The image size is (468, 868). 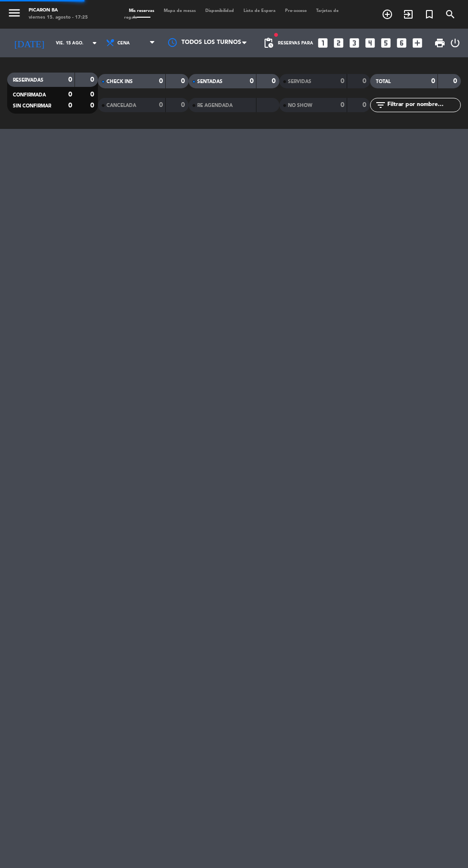 I want to click on div: Picaron BA, so click(x=58, y=10).